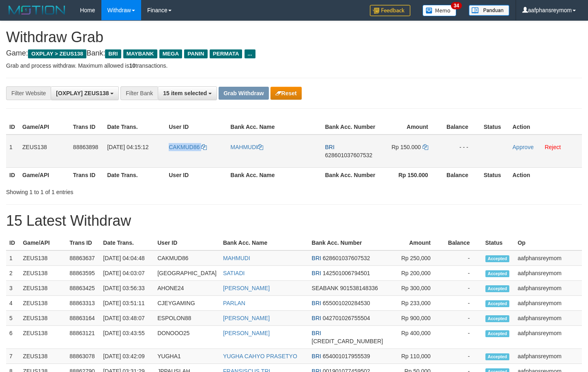 The image size is (588, 372). What do you see at coordinates (37, 10) in the screenshot?
I see `img: MOTION_logo.png` at bounding box center [37, 10].